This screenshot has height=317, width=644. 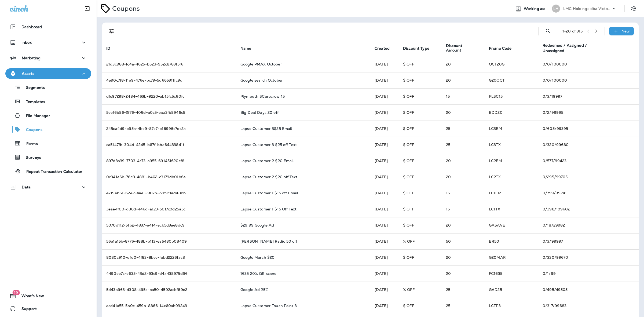 I want to click on span: ID, so click(x=108, y=49).